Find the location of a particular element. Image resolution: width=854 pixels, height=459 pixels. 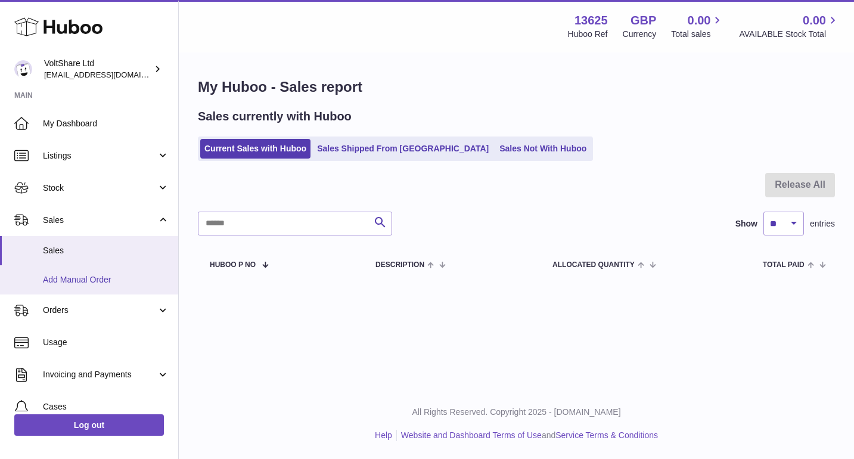

span: Orders is located at coordinates (100, 310).